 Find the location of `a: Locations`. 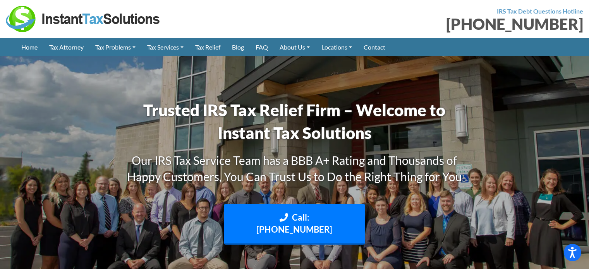

a: Locations is located at coordinates (337, 47).